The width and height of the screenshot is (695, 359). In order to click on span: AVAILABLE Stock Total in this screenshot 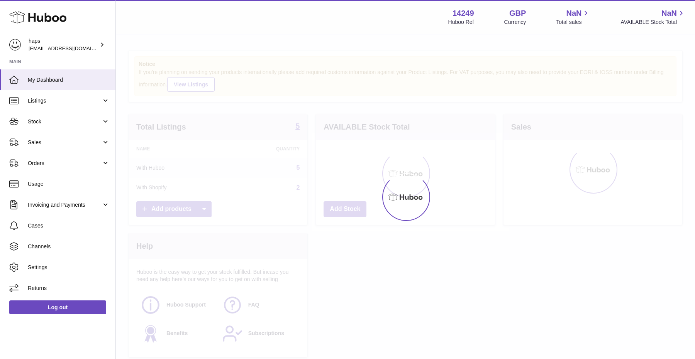, I will do `click(653, 22)`.